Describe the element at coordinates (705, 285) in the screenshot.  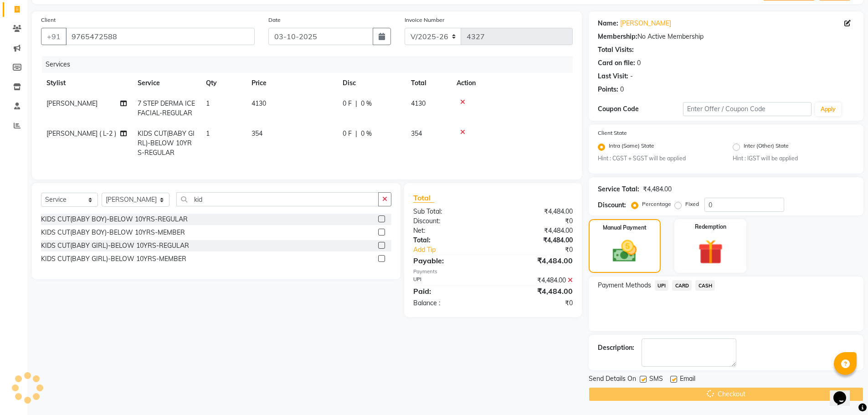
I see `span: CASH` at that location.